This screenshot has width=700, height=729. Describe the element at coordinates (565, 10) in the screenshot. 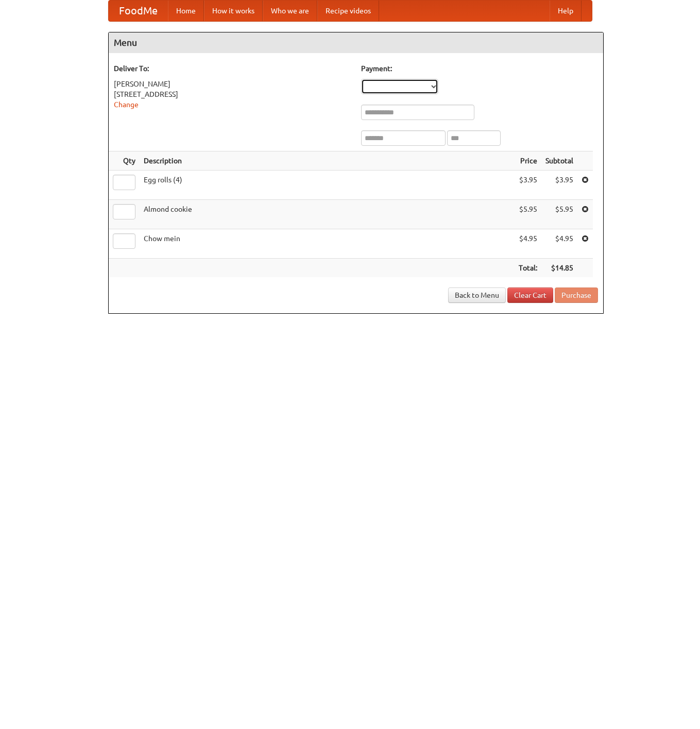

I see `a: Help` at that location.